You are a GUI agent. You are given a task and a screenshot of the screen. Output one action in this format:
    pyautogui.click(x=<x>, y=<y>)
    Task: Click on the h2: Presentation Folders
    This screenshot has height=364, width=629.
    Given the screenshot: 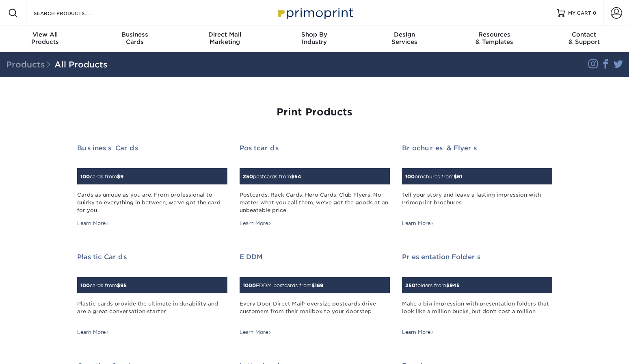 What is the action you would take?
    pyautogui.click(x=477, y=256)
    